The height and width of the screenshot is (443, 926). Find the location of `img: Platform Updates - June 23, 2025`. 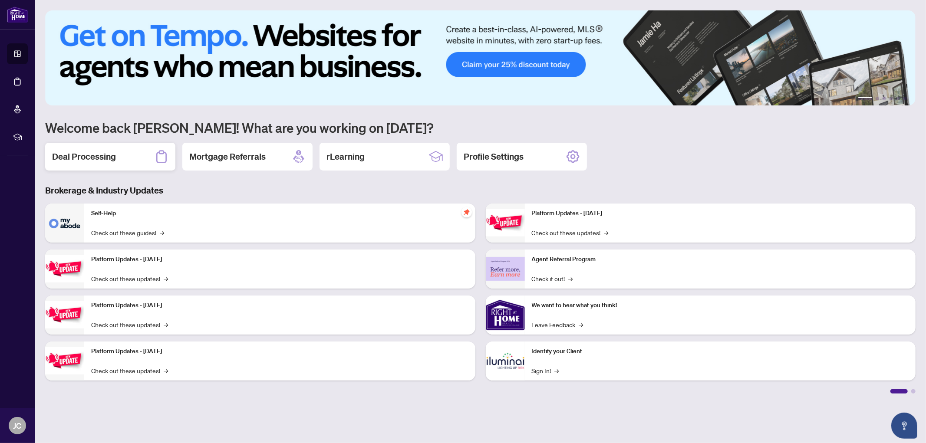

img: Platform Updates - June 23, 2025 is located at coordinates (505, 223).